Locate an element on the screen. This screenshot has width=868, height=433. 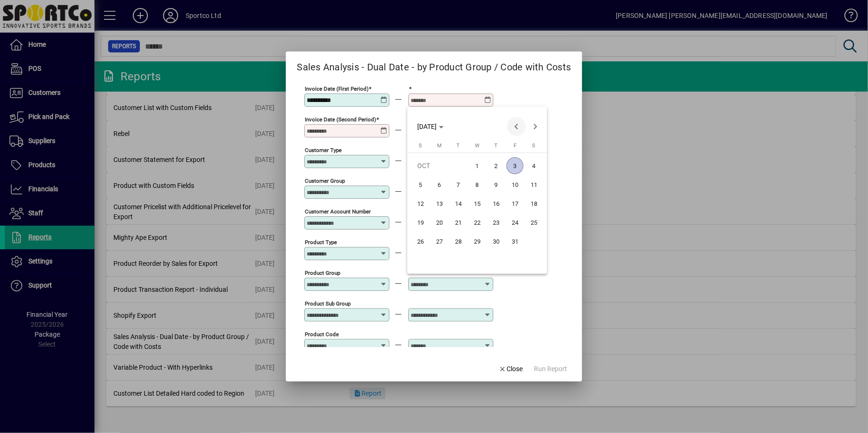
button: Tue Oct 28 2025 is located at coordinates (458, 241).